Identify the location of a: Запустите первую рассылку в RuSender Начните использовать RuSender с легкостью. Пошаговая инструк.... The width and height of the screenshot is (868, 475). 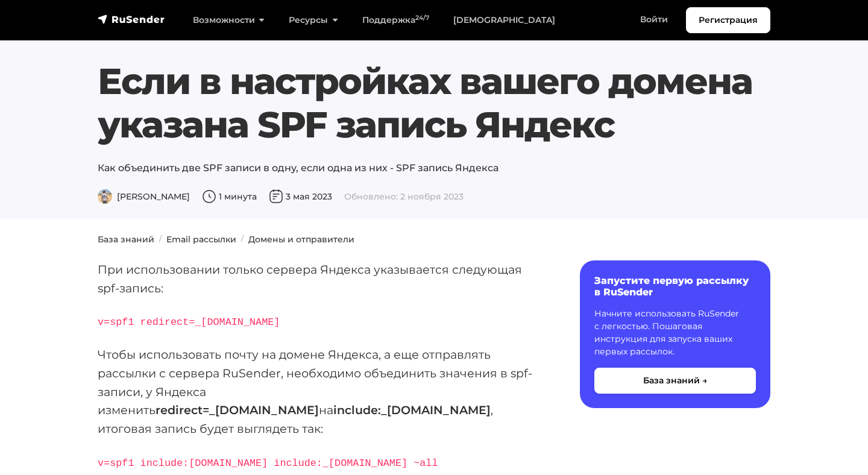
(675, 334).